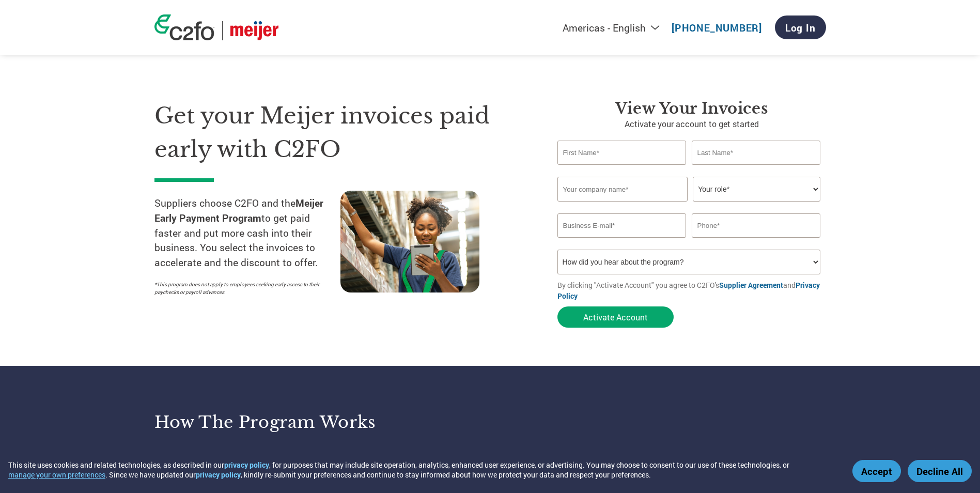 This screenshot has height=493, width=980. I want to click on h3: How the program works, so click(316, 422).